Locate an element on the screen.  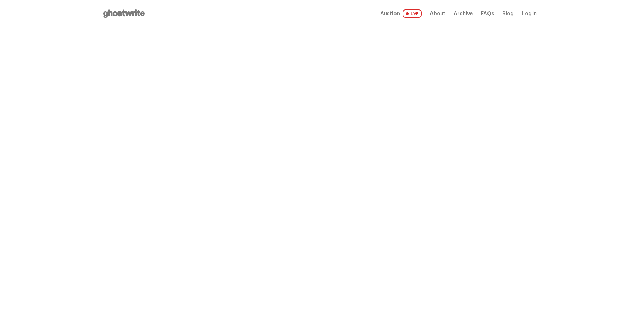
a: About is located at coordinates (437, 14).